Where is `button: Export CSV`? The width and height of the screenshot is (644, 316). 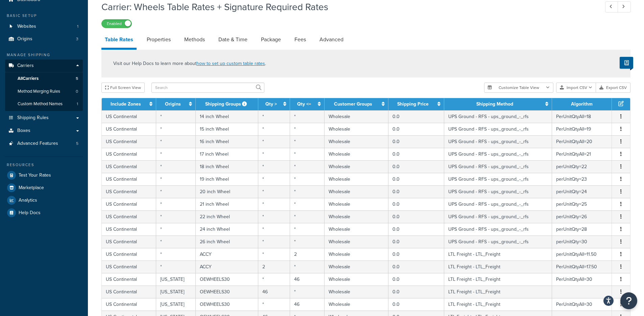 button: Export CSV is located at coordinates (613, 87).